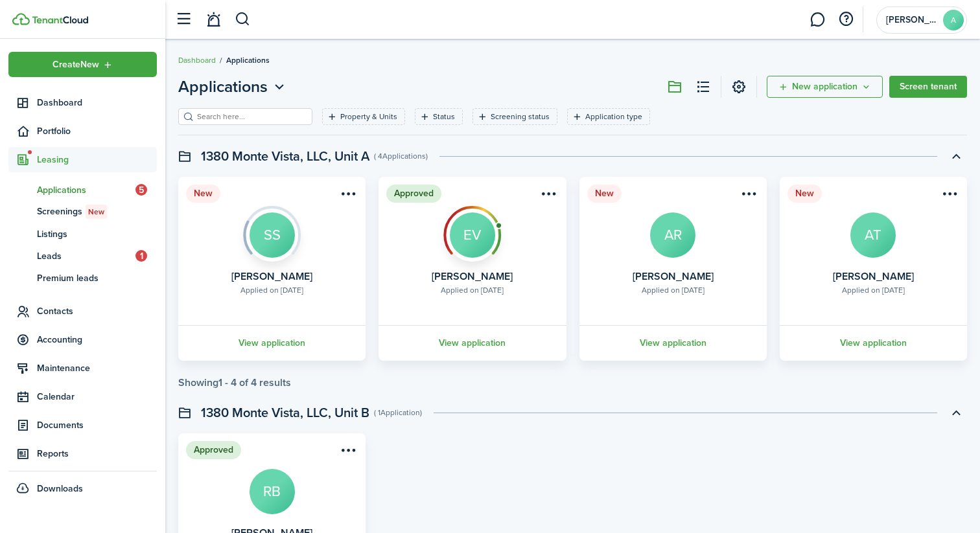 This screenshot has height=533, width=980. What do you see at coordinates (614, 116) in the screenshot?
I see `filter-tag-label: Application type` at bounding box center [614, 116].